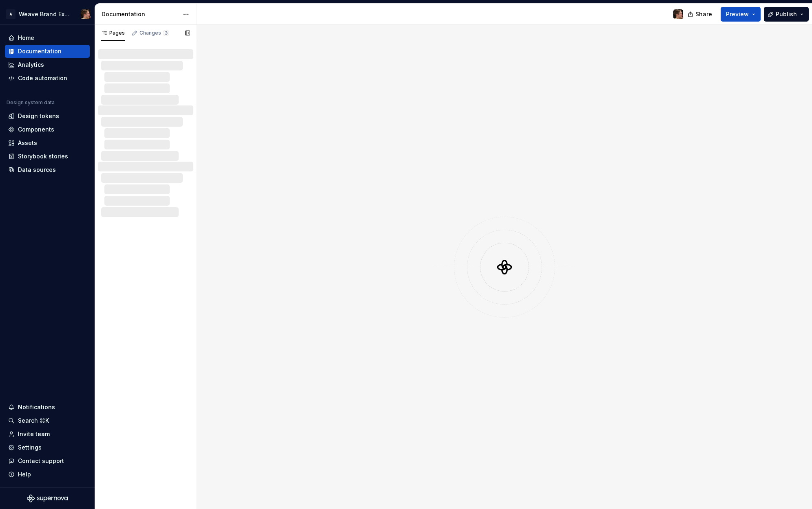  Describe the element at coordinates (43, 78) in the screenshot. I see `div: Code automation` at that location.